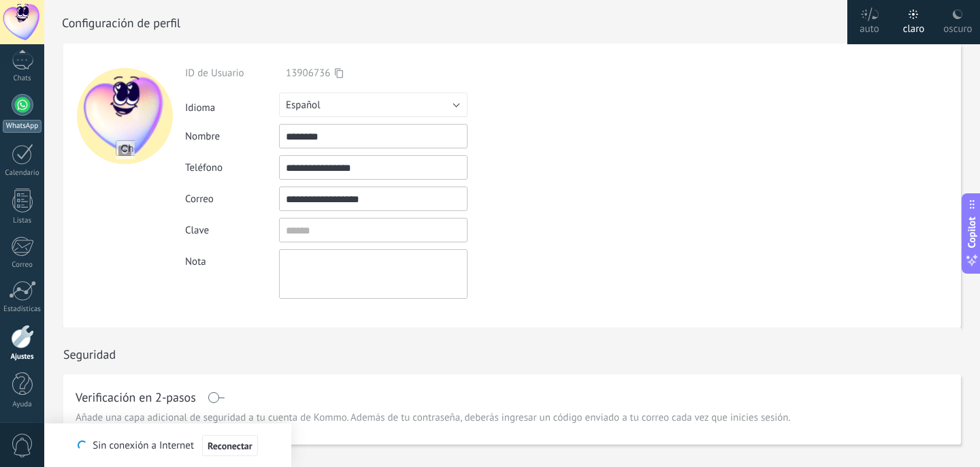 The height and width of the screenshot is (467, 980). What do you see at coordinates (972, 233) in the screenshot?
I see `span: Copilot` at bounding box center [972, 233].